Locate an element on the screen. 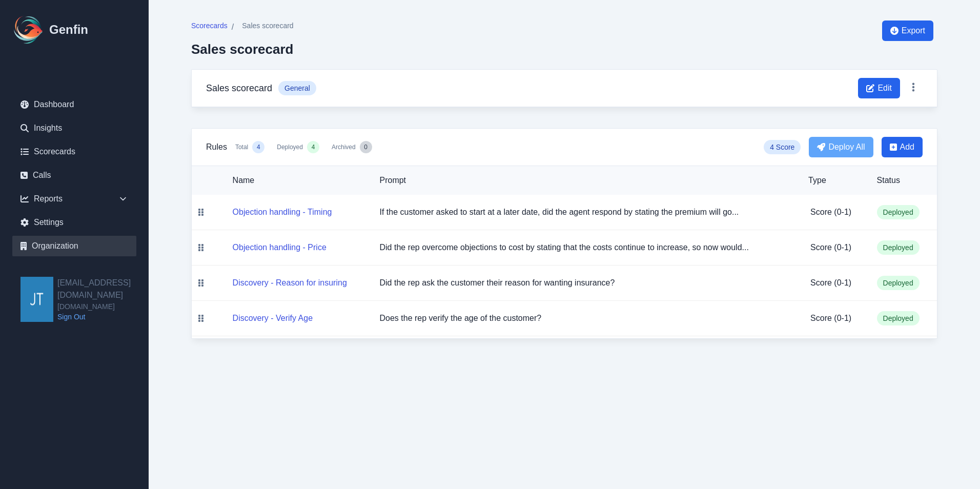 The image size is (980, 489). button: Objection handling - Timing is located at coordinates (282, 212).